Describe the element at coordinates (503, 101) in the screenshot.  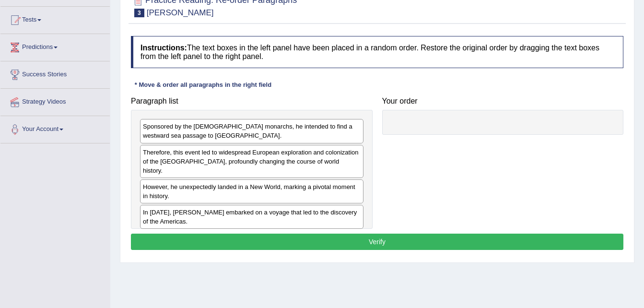
I see `h4: Your order` at that location.